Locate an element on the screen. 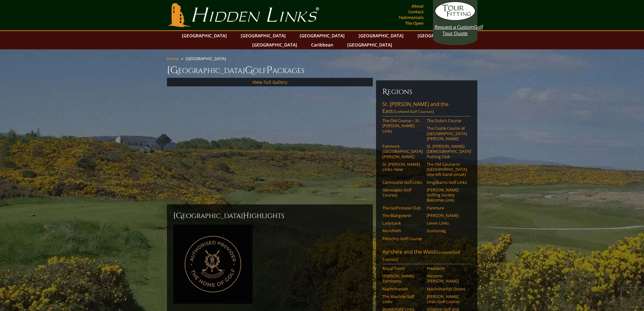 This screenshot has height=311, width=644. a: Leven Links is located at coordinates (447, 223).